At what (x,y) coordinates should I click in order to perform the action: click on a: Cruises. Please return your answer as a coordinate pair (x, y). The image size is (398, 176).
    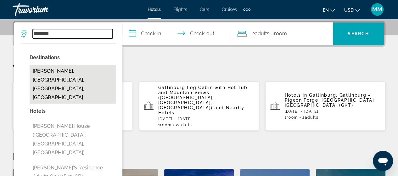
    Looking at the image, I should click on (229, 9).